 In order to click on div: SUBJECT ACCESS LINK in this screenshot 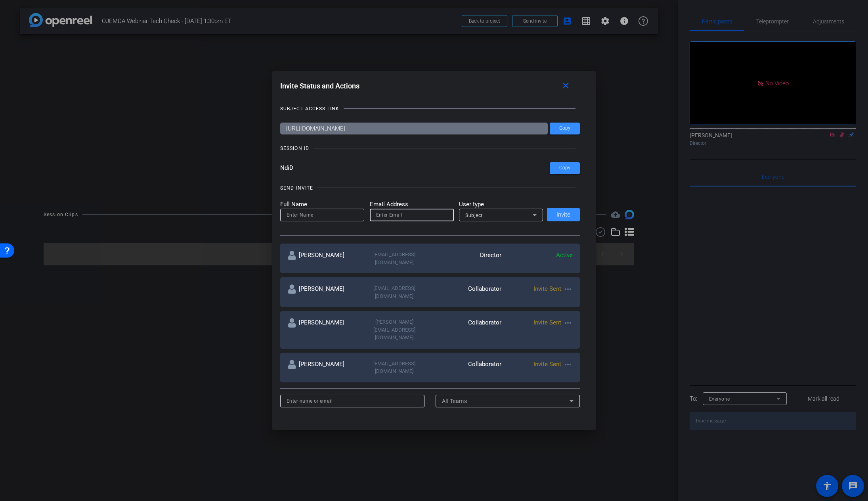, I will do `click(310, 109)`.